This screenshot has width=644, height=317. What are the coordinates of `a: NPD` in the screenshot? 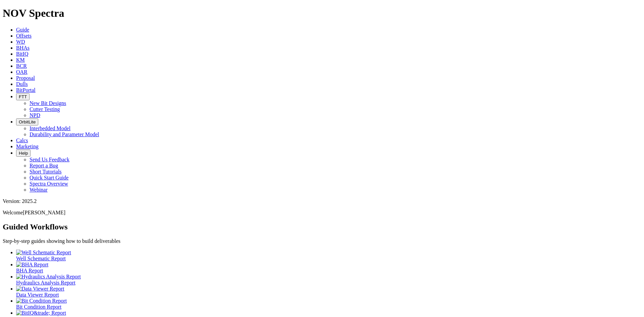 It's located at (35, 115).